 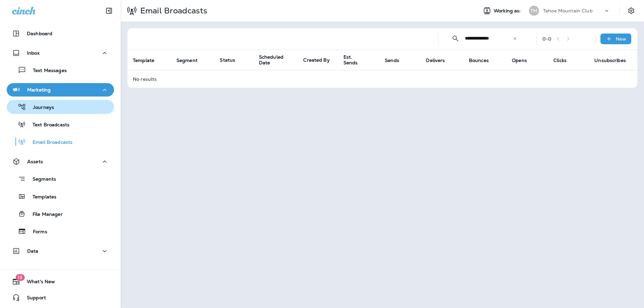 I want to click on p: Tahoe Mountain Club, so click(x=568, y=11).